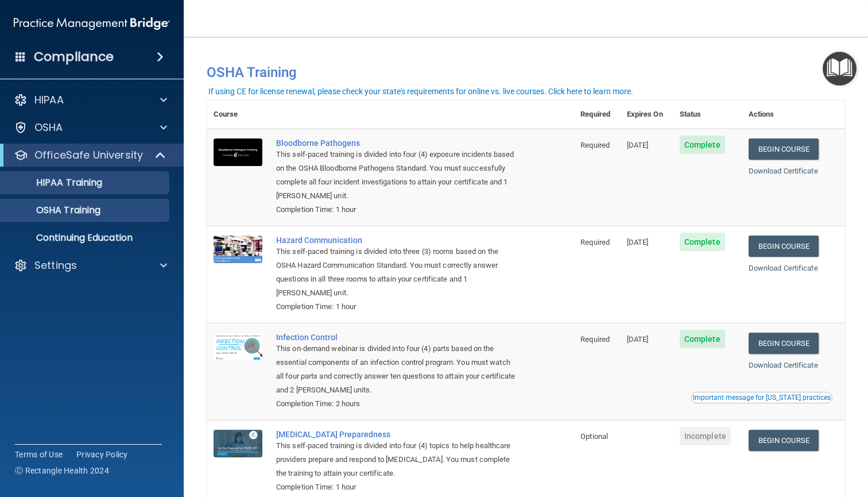 This screenshot has height=497, width=868. What do you see at coordinates (421, 91) in the screenshot?
I see `button: If using CE for license renewal, please check your state's requirements for online vs. live cours...` at bounding box center [421, 91].